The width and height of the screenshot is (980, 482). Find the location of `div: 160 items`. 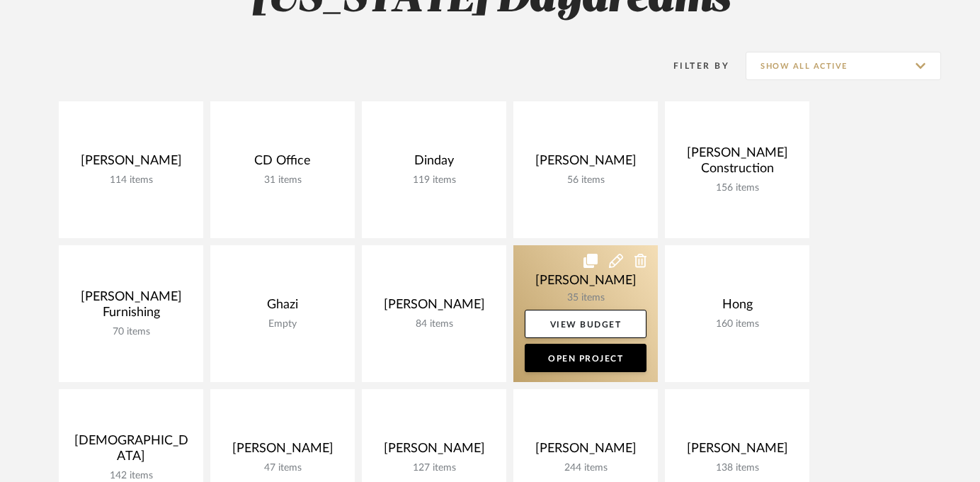

div: 160 items is located at coordinates (737, 324).